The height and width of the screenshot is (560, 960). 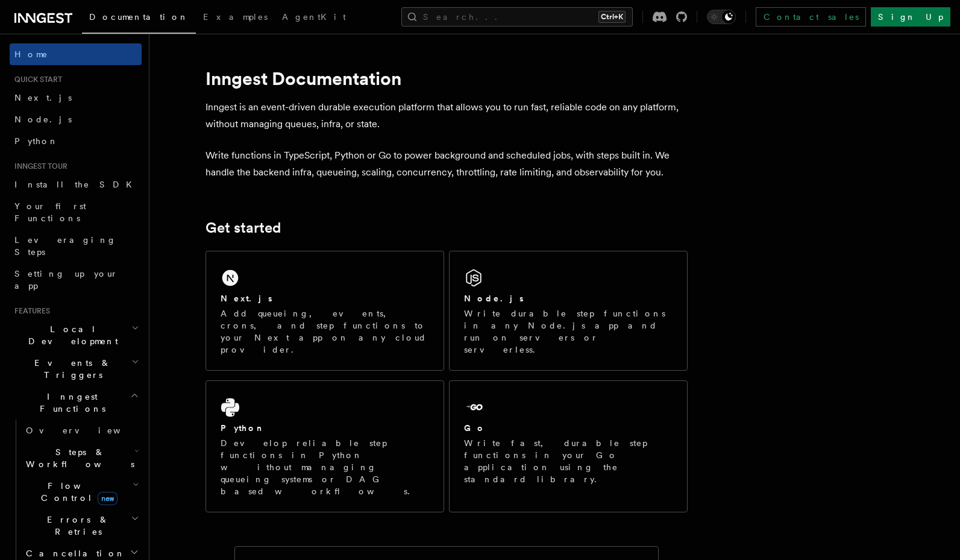 What do you see at coordinates (235, 18) in the screenshot?
I see `a: Examples` at bounding box center [235, 18].